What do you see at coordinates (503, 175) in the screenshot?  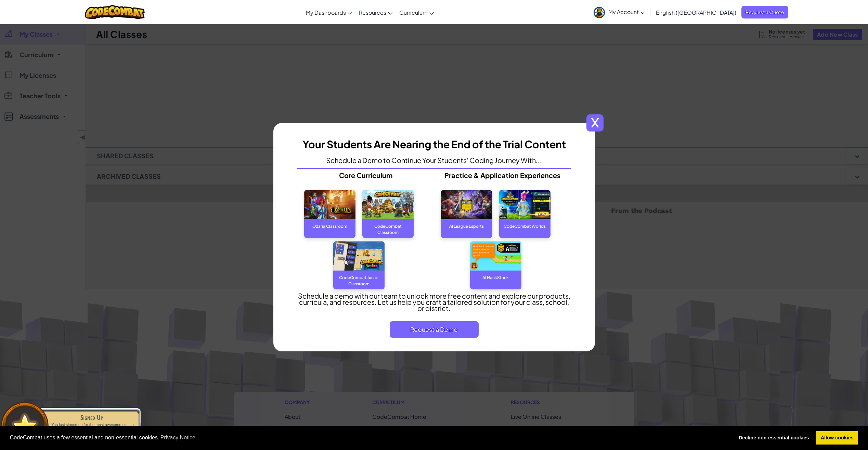 I see `p: Practice & Application Experiences` at bounding box center [503, 175].